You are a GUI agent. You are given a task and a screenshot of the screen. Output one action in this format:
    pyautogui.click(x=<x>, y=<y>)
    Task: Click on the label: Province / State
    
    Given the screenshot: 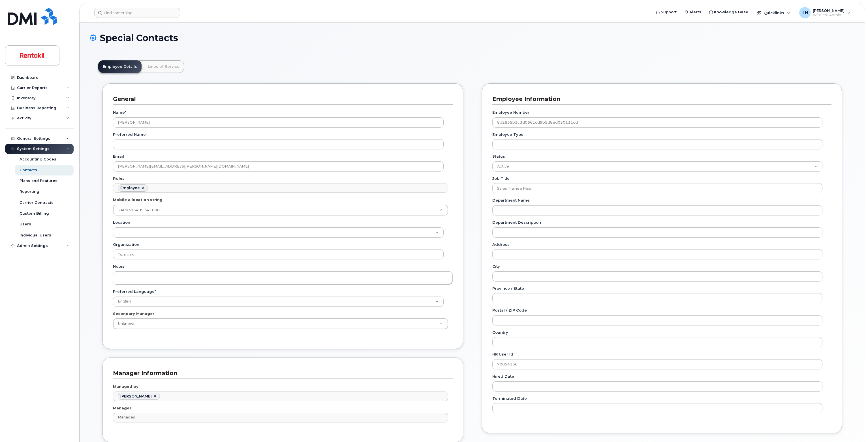 What is the action you would take?
    pyautogui.click(x=509, y=288)
    